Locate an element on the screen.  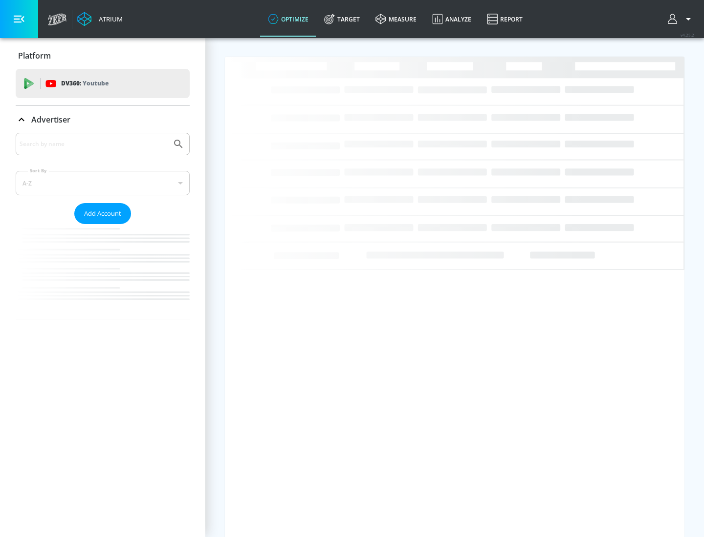
label: Sort By is located at coordinates (38, 171).